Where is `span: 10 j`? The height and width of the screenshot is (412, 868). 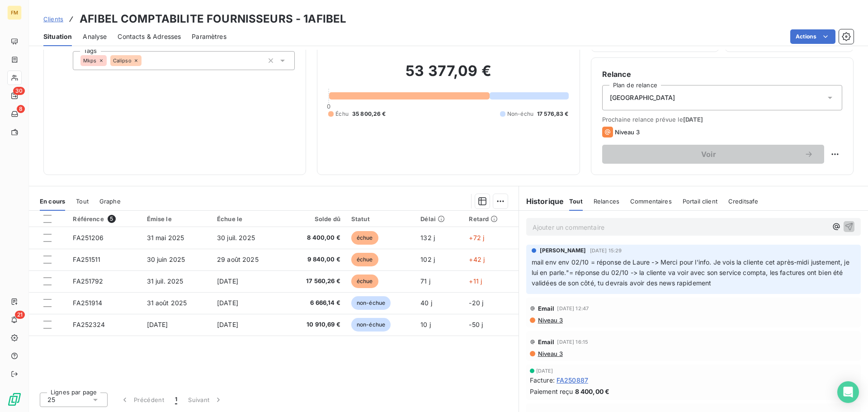
span: 10 j is located at coordinates (426, 324).